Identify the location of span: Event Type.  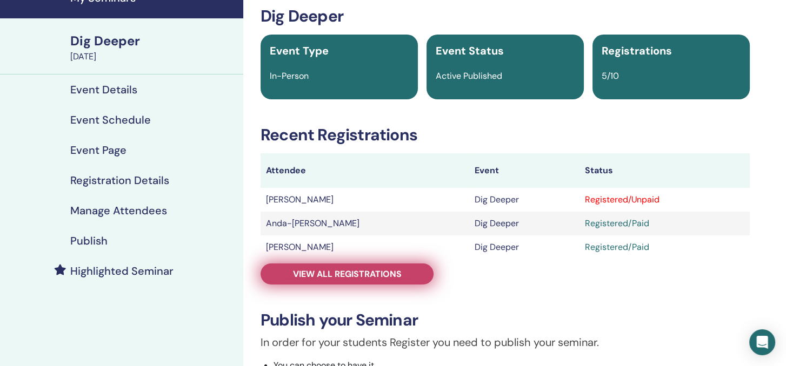
(299, 51).